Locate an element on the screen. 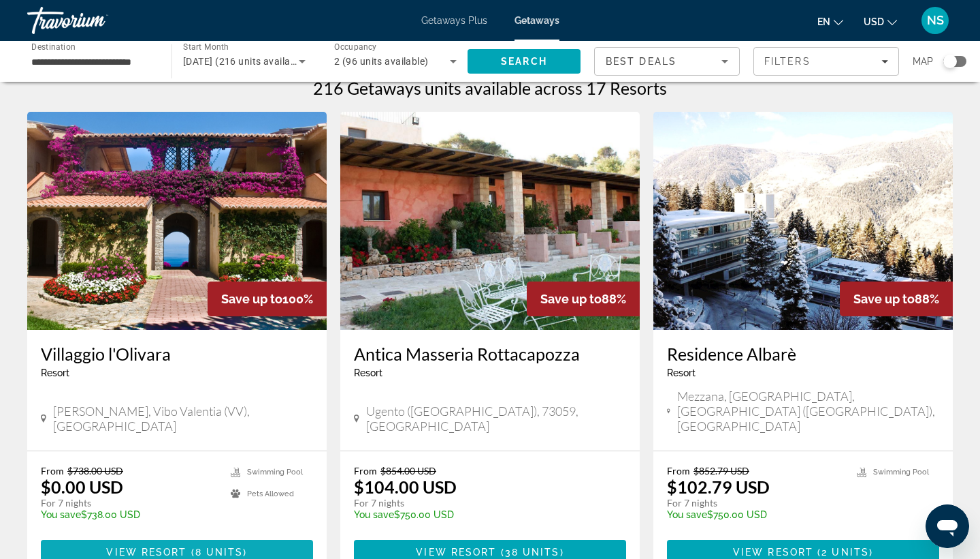 The width and height of the screenshot is (980, 559). h3: Residence Albarè is located at coordinates (803, 354).